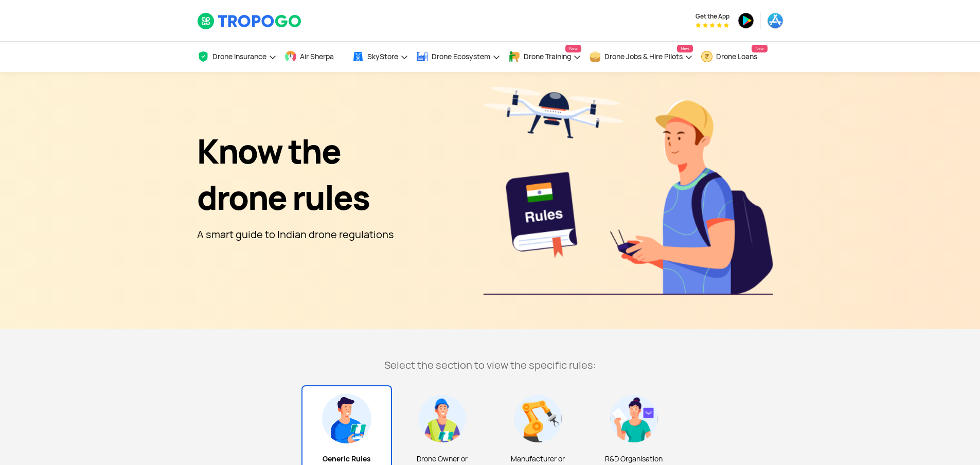  Describe the element at coordinates (317, 57) in the screenshot. I see `span: Air Sherpa` at that location.